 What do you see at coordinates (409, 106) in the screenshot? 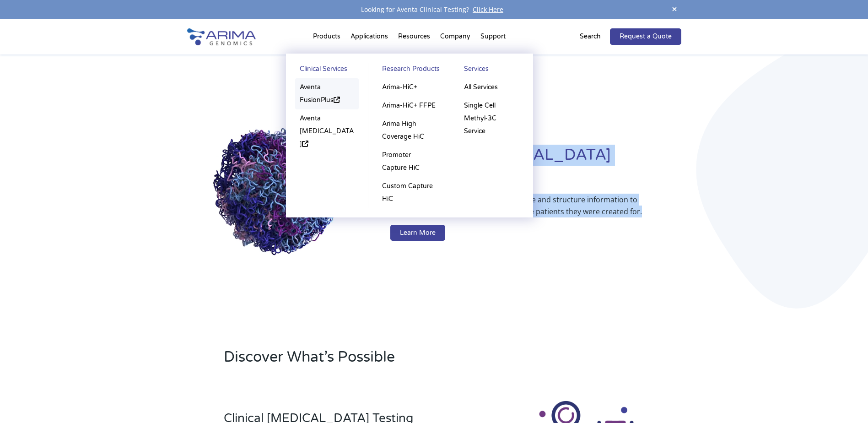
I see `a: Arima-HiC+ FFPE` at bounding box center [409, 106].